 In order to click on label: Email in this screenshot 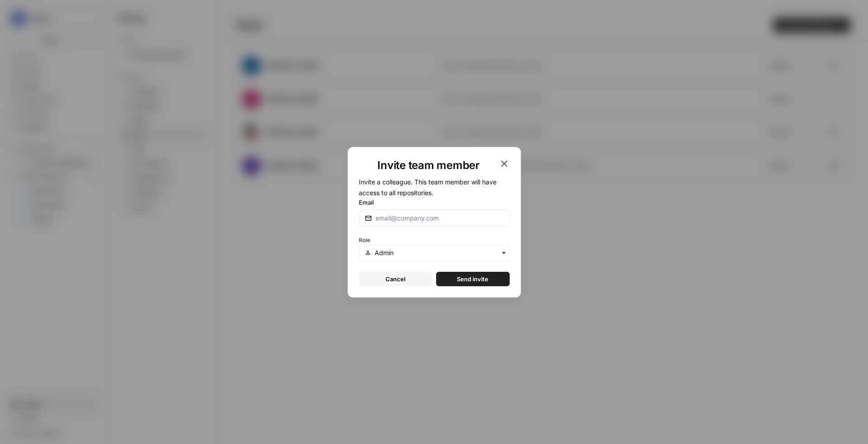, I will do `click(434, 203)`.